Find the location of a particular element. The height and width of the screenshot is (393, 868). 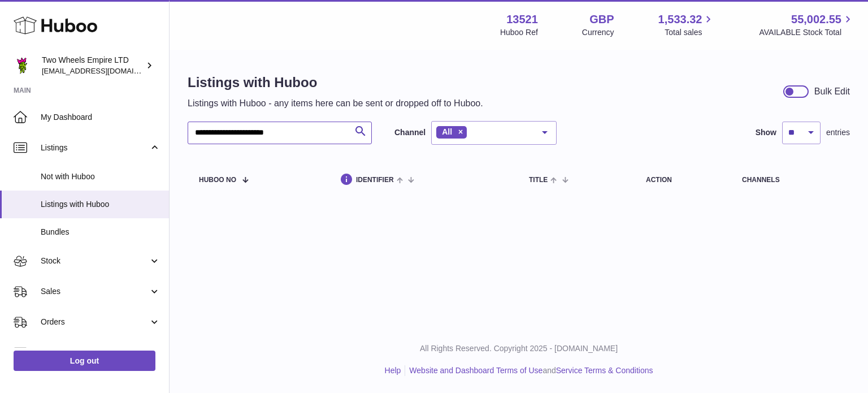

span: Listings with Huboo is located at coordinates (101, 204).